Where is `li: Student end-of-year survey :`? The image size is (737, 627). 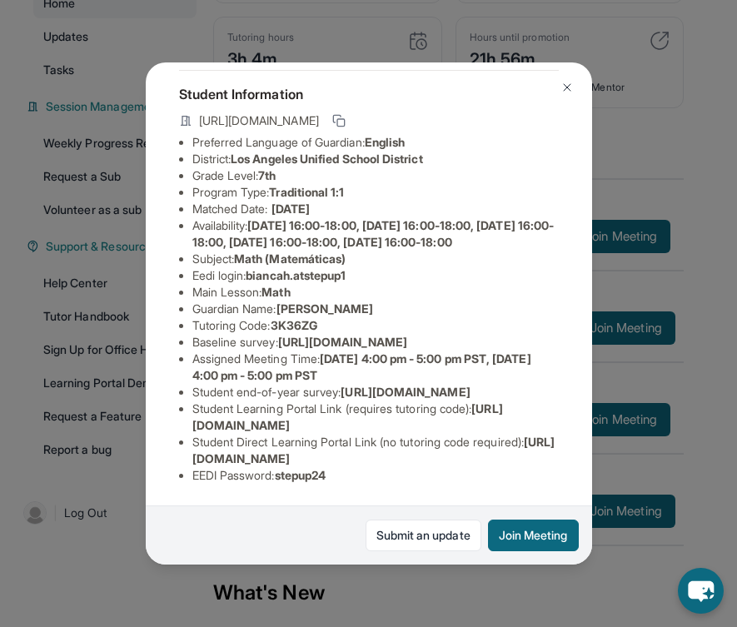 li: Student end-of-year survey : is located at coordinates (376, 392).